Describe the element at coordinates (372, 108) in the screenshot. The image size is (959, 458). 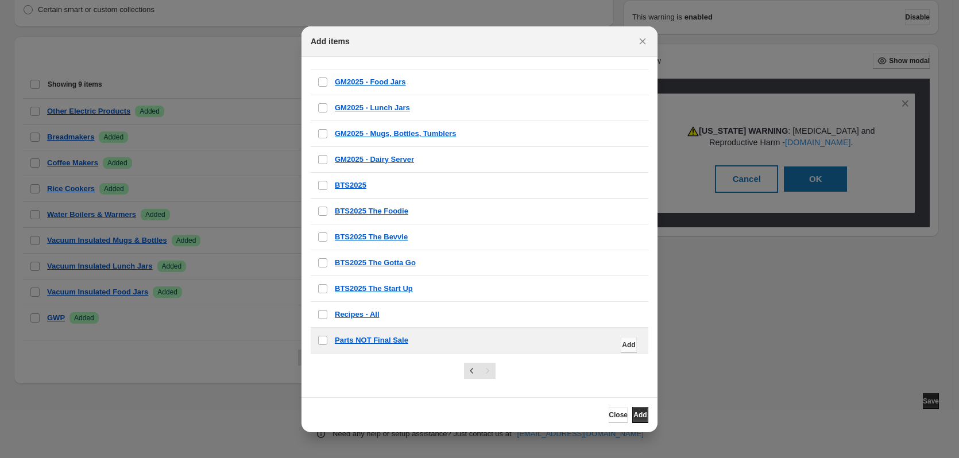
I see `p: GM2025 - Lunch Jars` at that location.